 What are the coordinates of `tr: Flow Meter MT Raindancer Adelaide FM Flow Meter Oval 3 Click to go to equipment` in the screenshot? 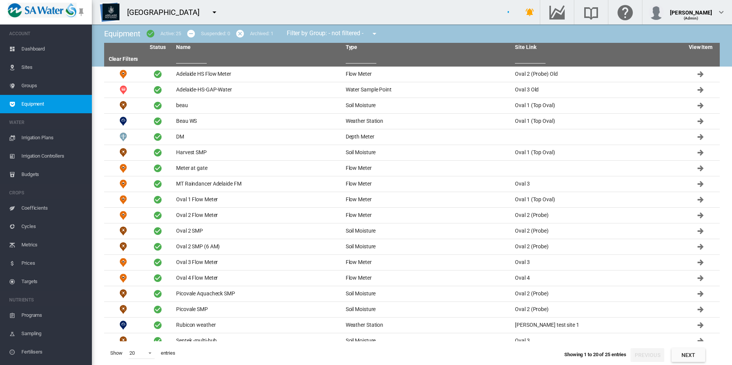 It's located at (412, 184).